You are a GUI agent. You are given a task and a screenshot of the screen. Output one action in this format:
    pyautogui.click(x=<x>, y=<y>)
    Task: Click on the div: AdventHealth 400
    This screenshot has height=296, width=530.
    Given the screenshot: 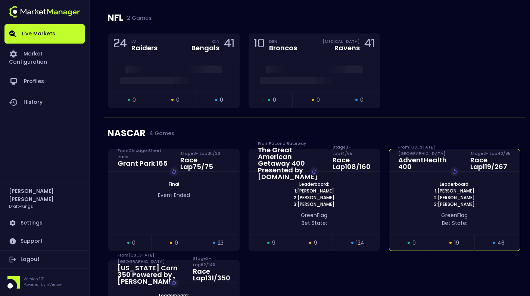 What is the action you would take?
    pyautogui.click(x=429, y=164)
    